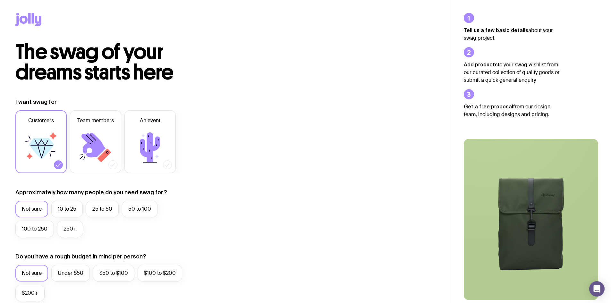 This screenshot has height=303, width=611. Describe the element at coordinates (81, 257) in the screenshot. I see `label: Do you have a rough budget in mind per person?` at that location.